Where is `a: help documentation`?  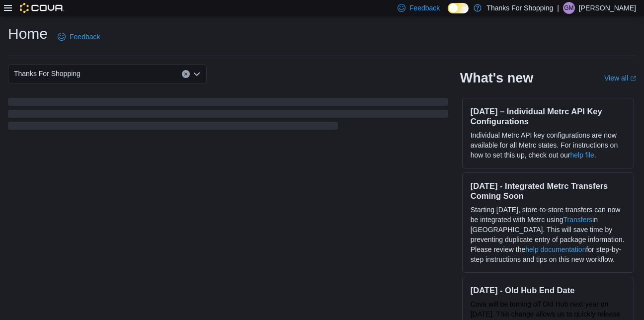 a: help documentation is located at coordinates (555, 249).